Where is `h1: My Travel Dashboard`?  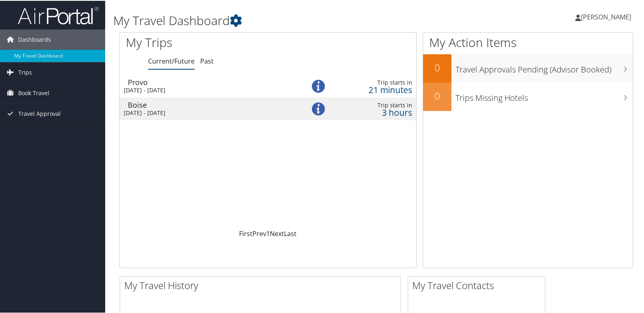 h1: My Travel Dashboard is located at coordinates (288, 20).